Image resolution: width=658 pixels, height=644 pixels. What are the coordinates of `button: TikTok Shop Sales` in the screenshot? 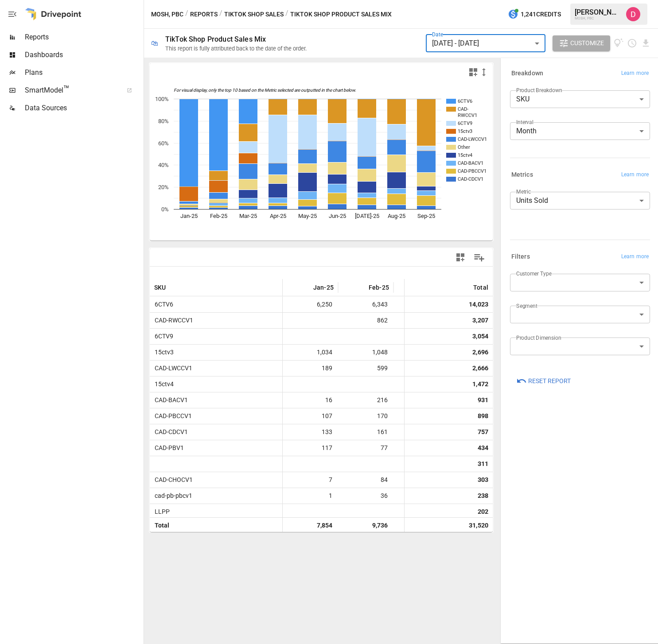 It's located at (254, 14).